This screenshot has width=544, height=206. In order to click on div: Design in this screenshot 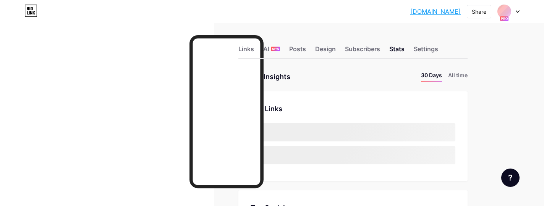, I will do `click(326, 51)`.